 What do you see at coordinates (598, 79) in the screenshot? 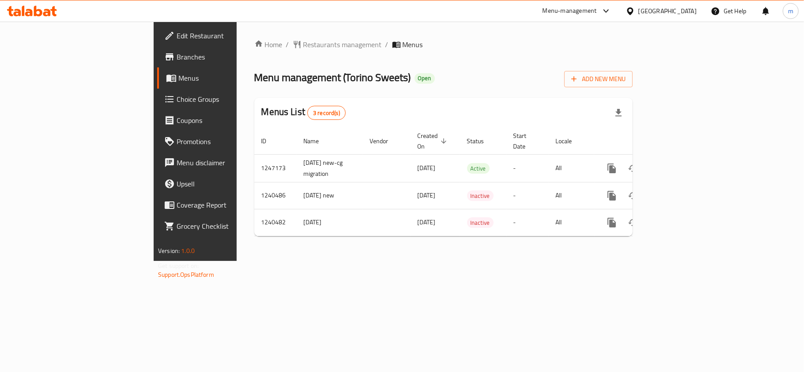
I see `button: Add New Menu` at bounding box center [598, 79].